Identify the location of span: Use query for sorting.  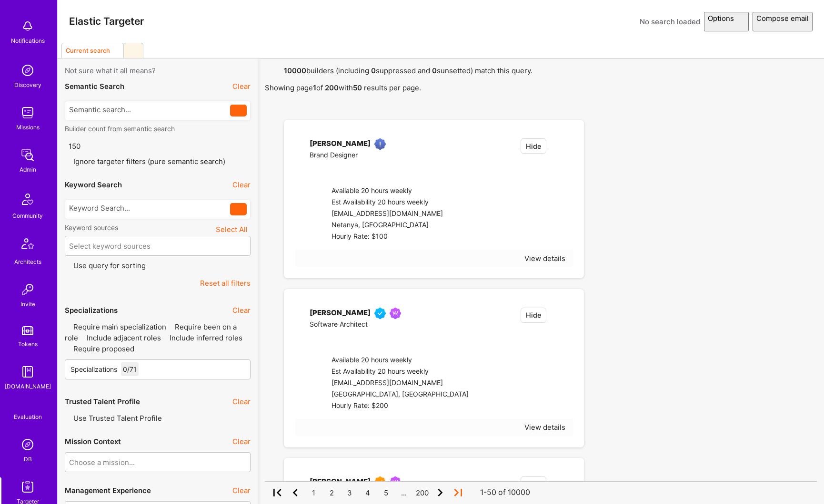
(109, 265).